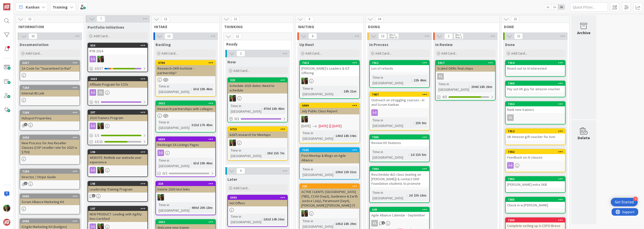 The height and width of the screenshot is (229, 644). I want to click on img: avatar, so click(7, 222).